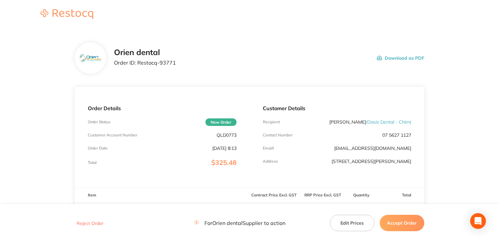 Image resolution: width=499 pixels, height=242 pixels. I want to click on p: QLD0773, so click(226, 135).